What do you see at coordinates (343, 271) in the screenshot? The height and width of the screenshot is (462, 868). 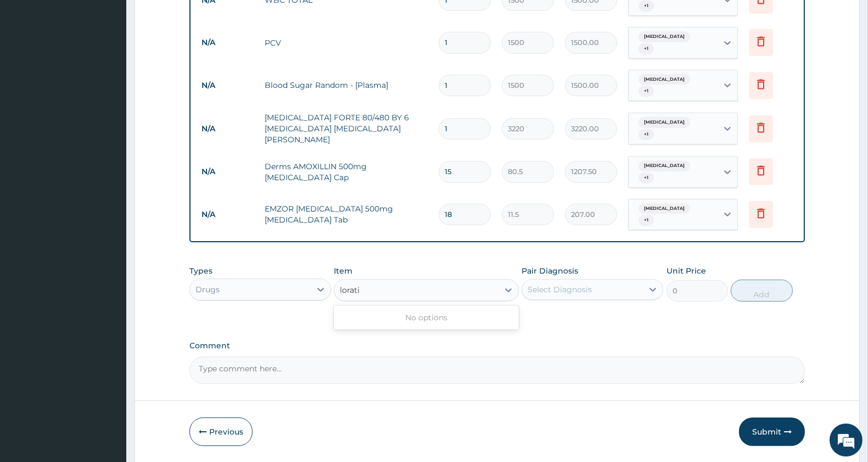 I see `label: Item` at bounding box center [343, 271].